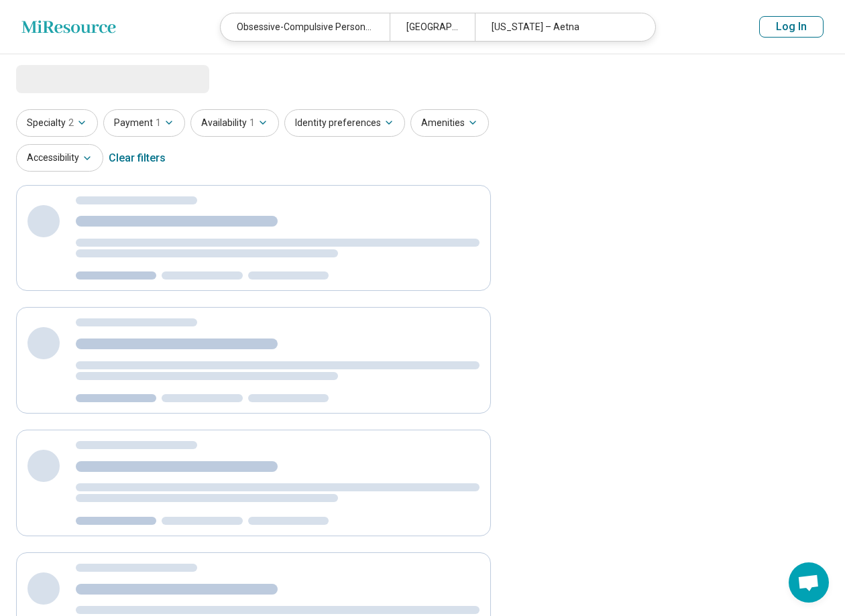 This screenshot has width=845, height=616. Describe the element at coordinates (791, 26) in the screenshot. I see `button: Log In` at that location.